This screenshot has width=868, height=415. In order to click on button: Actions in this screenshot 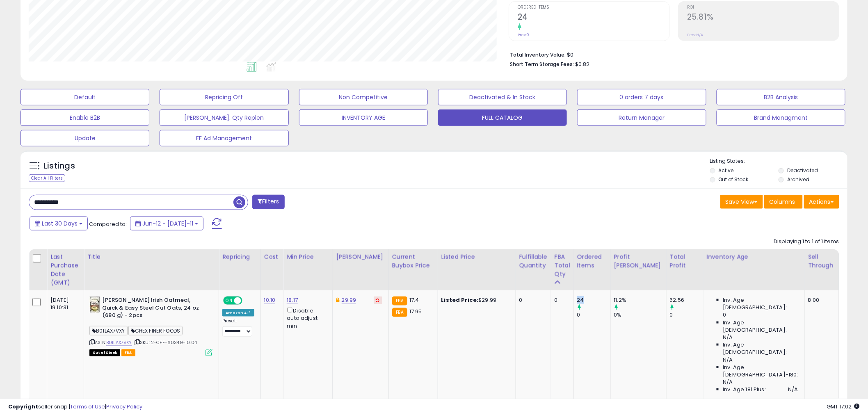, I will do `click(822, 201)`.